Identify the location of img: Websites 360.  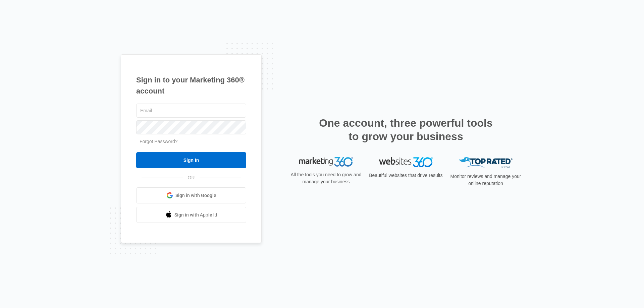
(406, 162).